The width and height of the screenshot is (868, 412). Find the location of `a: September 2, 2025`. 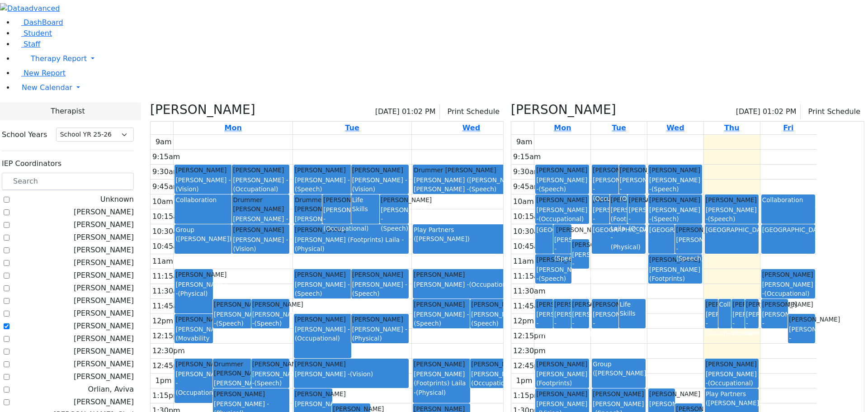

a: September 2, 2025 is located at coordinates (618, 128).